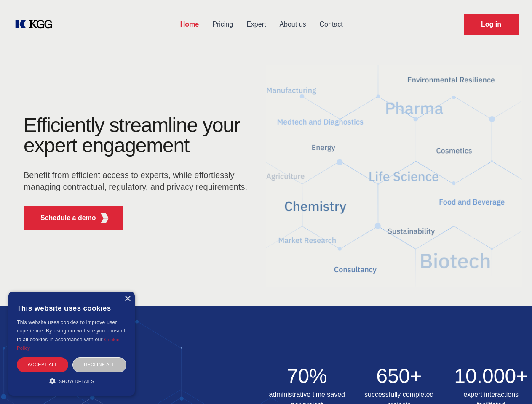  I want to click on h2: 70%, so click(307, 376).